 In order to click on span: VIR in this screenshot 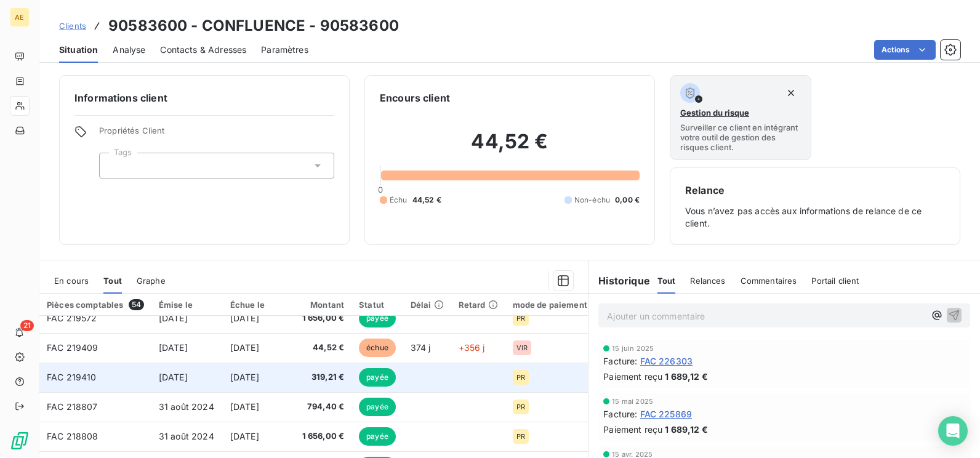, I will do `click(522, 348)`.